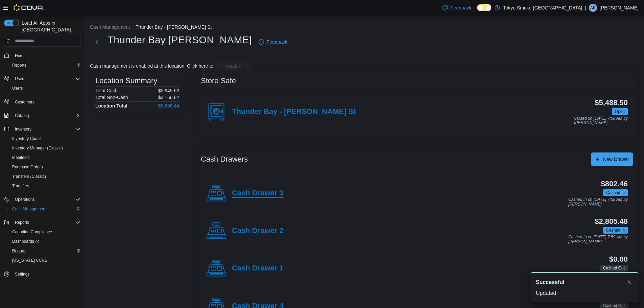 The width and height of the screenshot is (644, 308). Describe the element at coordinates (25, 199) in the screenshot. I see `button: Operations` at that location.